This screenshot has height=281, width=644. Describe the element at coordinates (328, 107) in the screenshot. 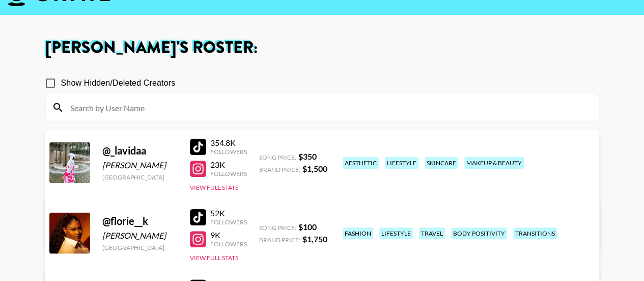

I see `input: Search by User Name` at that location.